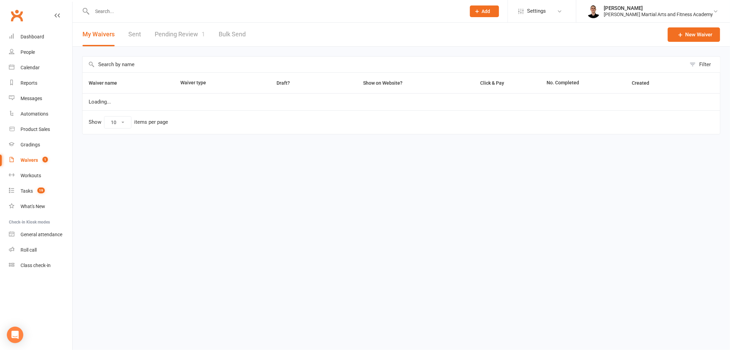  Describe the element at coordinates (106, 83) in the screenshot. I see `button: Waiver name` at that location.